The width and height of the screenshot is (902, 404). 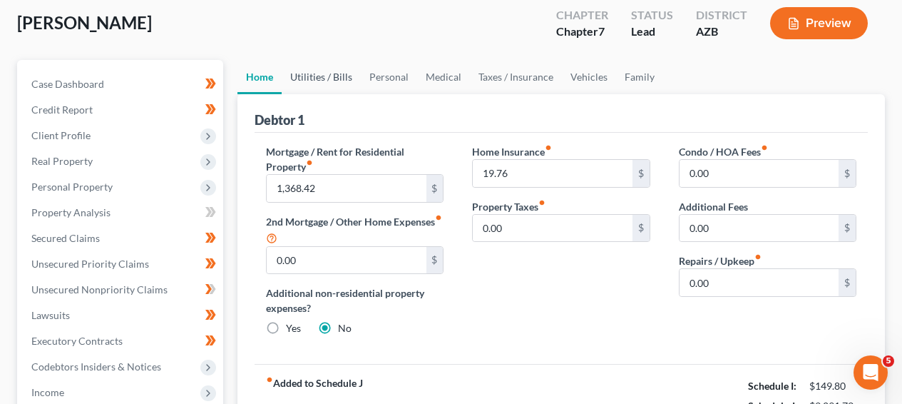 What do you see at coordinates (121, 315) in the screenshot?
I see `a: Lawsuits` at bounding box center [121, 315].